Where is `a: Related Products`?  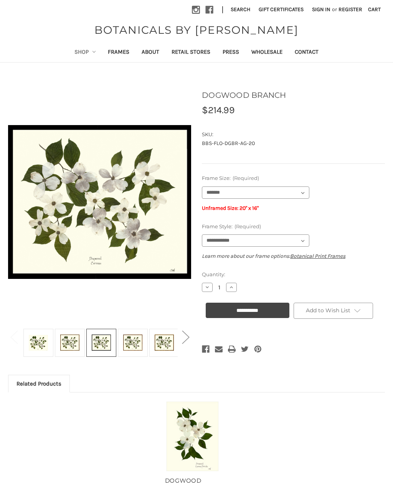 a: Related Products is located at coordinates (39, 383).